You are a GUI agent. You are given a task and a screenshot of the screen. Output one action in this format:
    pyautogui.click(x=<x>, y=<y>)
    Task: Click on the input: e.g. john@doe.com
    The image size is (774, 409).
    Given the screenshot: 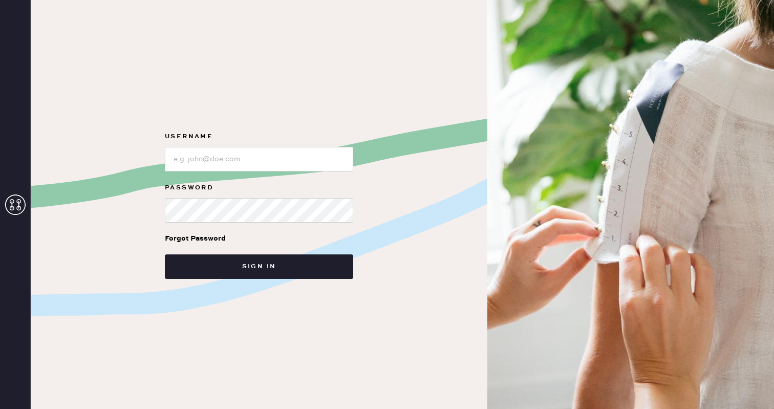 What is the action you would take?
    pyautogui.click(x=259, y=159)
    